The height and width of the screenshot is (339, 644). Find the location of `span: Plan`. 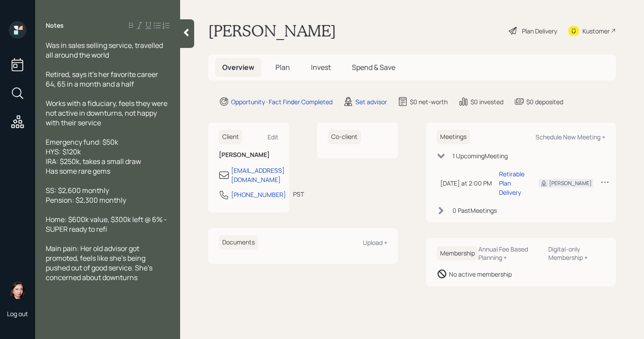

span: Plan is located at coordinates (283, 67).